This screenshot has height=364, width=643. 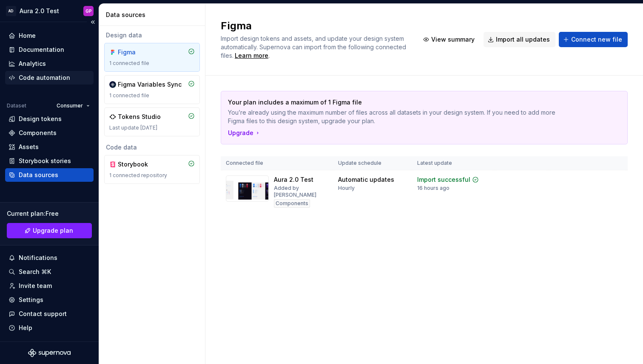 I want to click on span: Consumer, so click(x=70, y=106).